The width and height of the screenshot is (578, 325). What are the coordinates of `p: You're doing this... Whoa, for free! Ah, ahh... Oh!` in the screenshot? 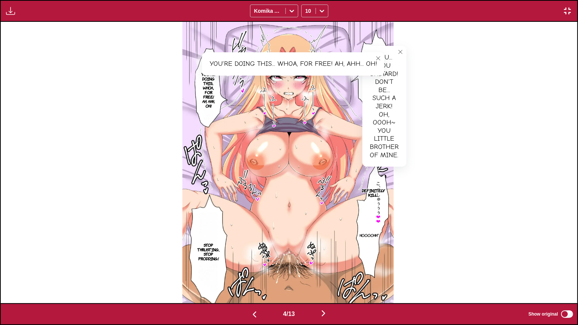 It's located at (208, 90).